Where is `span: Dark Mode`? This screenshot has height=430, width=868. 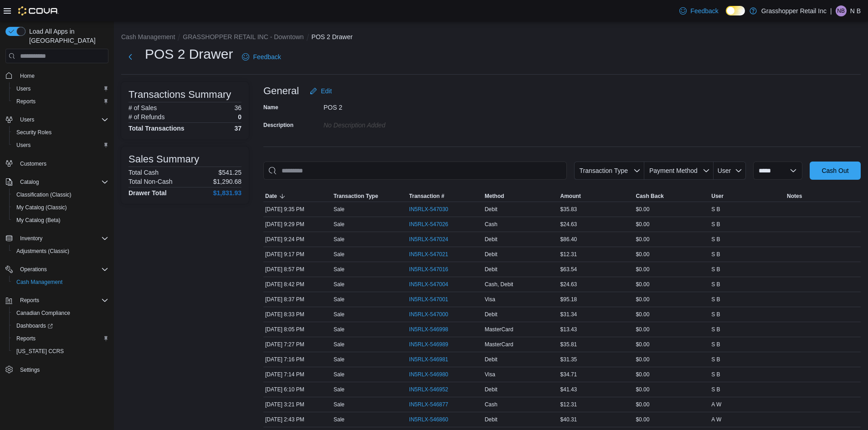
span: Dark Mode is located at coordinates (726, 15).